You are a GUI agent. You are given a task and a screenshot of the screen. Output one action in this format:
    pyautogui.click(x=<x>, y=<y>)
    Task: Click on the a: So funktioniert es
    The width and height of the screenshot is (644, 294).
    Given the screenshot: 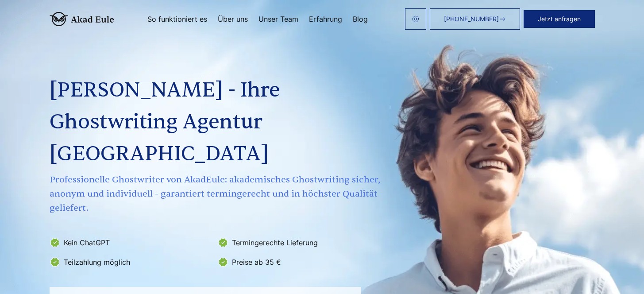 What is the action you would take?
    pyautogui.click(x=177, y=19)
    